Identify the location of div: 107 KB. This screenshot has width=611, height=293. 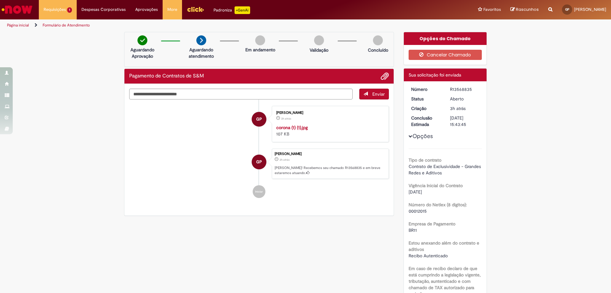
(329, 131).